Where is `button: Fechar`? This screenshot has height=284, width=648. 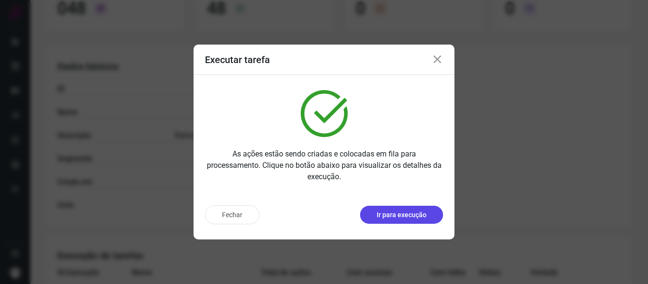
button: Fechar is located at coordinates (232, 215).